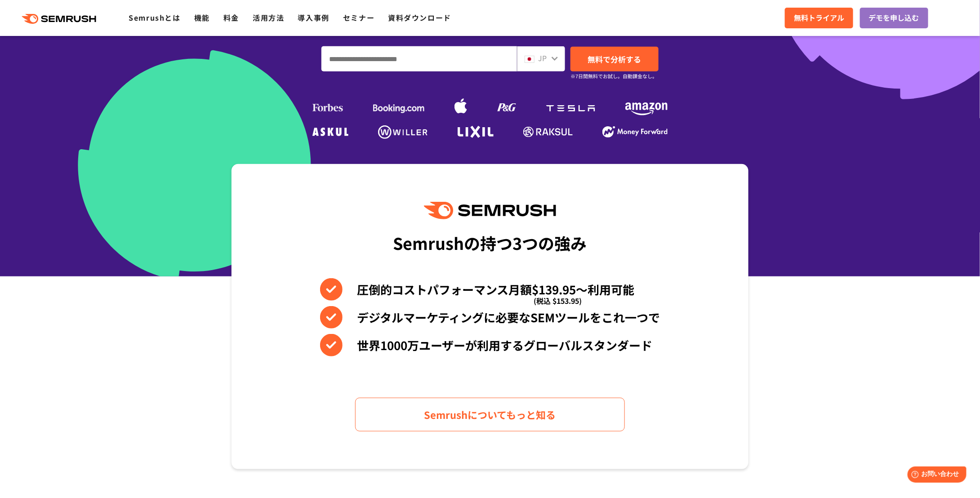 The height and width of the screenshot is (498, 980). What do you see at coordinates (490, 414) in the screenshot?
I see `a: Semrushについてもっと知る` at bounding box center [490, 414].